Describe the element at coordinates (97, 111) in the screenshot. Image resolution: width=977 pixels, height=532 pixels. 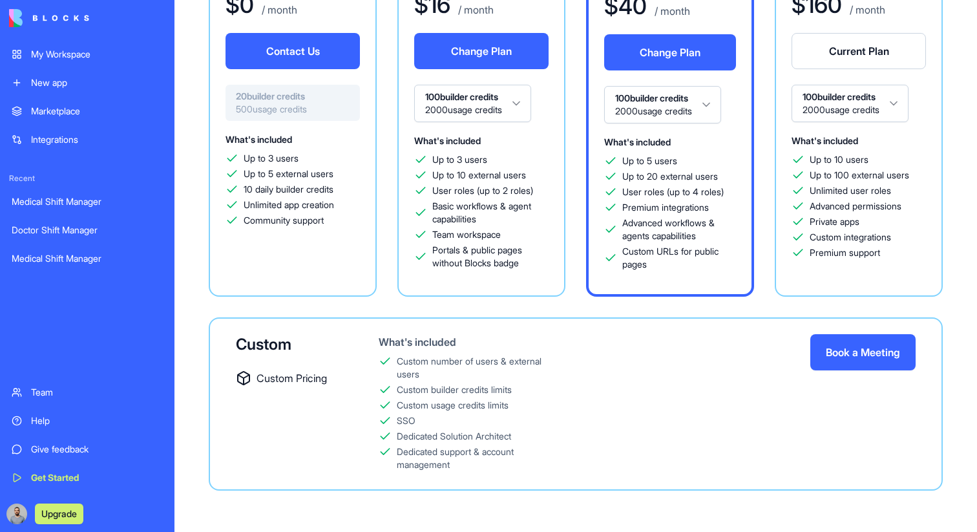
I see `div: Marketplace` at that location.